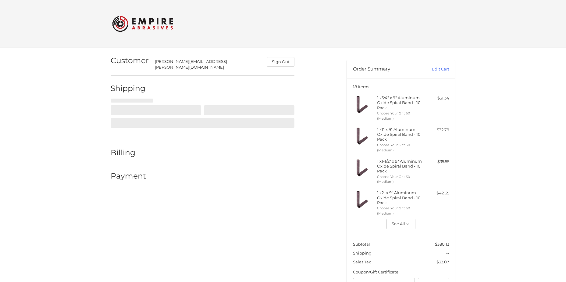  I want to click on h3: Order Summary, so click(385, 69).